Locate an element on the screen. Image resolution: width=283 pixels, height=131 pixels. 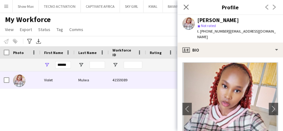
button: Show Max is located at coordinates (26, 6).